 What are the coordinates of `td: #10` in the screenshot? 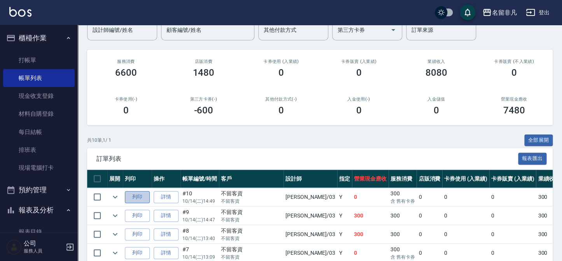 It's located at (199, 197).